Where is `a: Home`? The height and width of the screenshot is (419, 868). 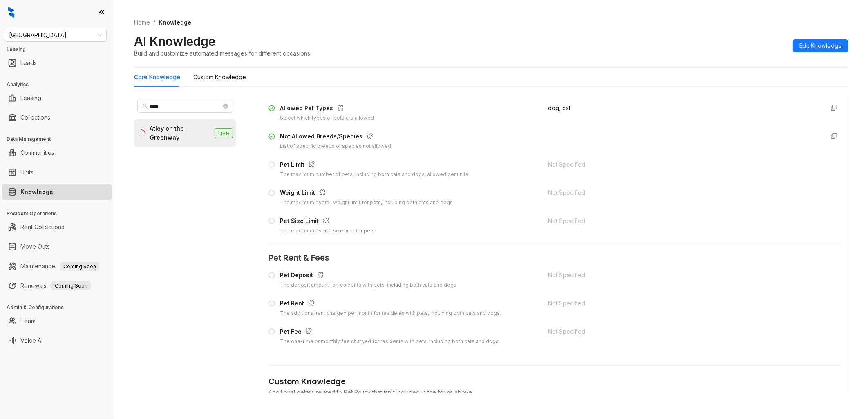 a: Home is located at coordinates (142, 23).